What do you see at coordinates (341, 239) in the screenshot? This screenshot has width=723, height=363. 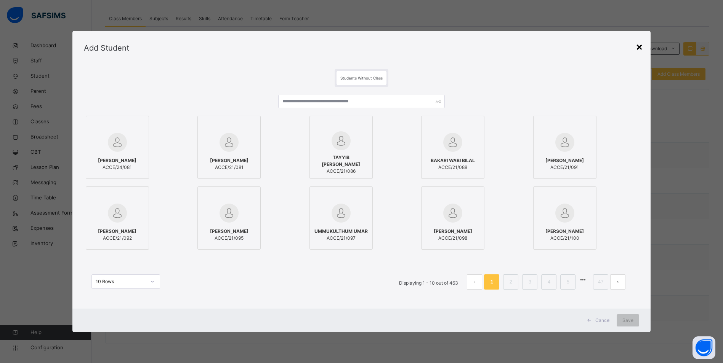 I see `span: ACCE/21/097` at bounding box center [341, 239].